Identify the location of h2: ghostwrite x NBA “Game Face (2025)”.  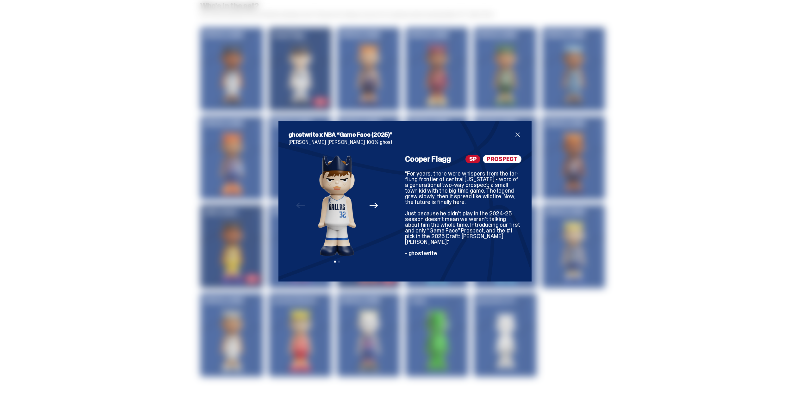
(401, 135).